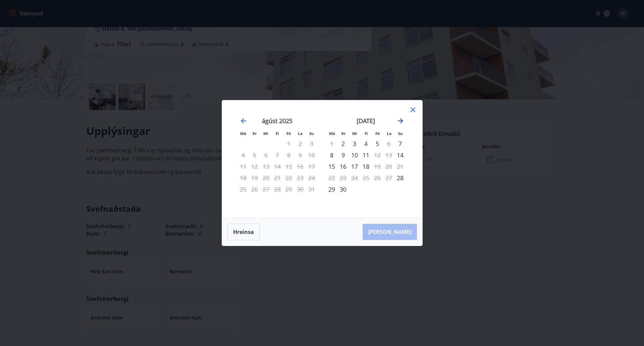 The height and width of the screenshot is (346, 644). I want to click on td: Not available. miðvikudagur, 13. ágúst 2025, so click(266, 166).